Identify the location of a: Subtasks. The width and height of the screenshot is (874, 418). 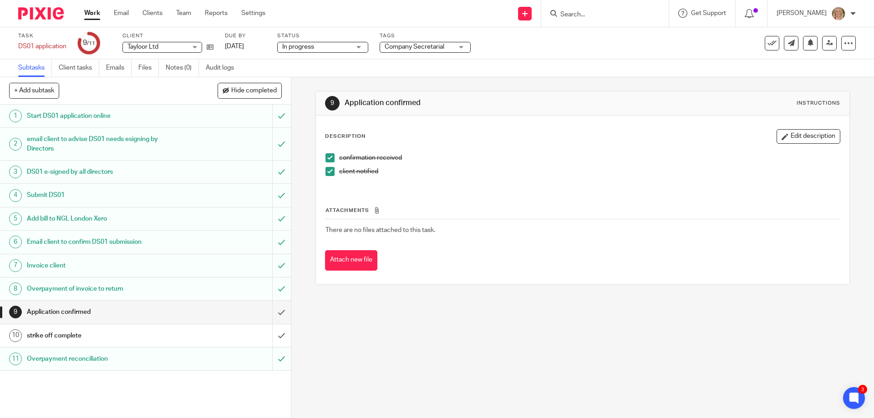
(35, 68).